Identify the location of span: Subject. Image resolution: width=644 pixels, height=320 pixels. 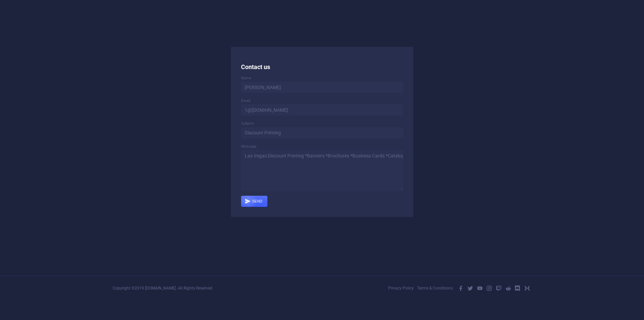
(247, 123).